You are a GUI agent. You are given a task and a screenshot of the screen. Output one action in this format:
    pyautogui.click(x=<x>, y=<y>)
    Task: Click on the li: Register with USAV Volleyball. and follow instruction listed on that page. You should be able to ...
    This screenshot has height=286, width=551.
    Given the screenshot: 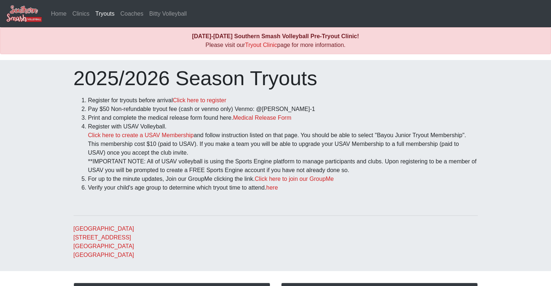 What is the action you would take?
    pyautogui.click(x=283, y=148)
    